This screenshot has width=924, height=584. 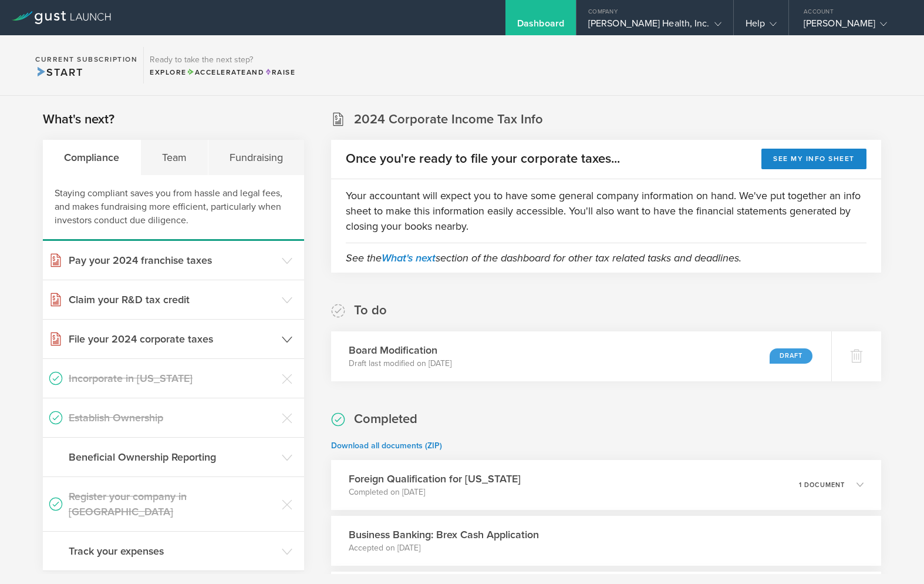 What do you see at coordinates (92, 158) in the screenshot?
I see `div: Compliance` at bounding box center [92, 158].